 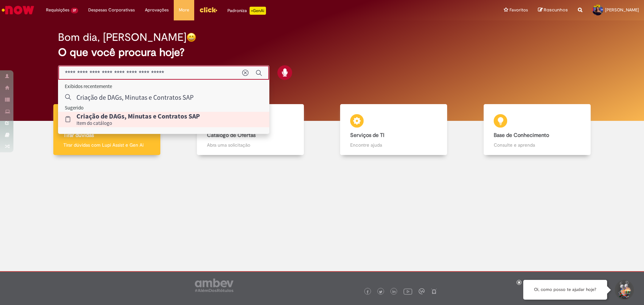 I want to click on span: 37, so click(x=75, y=10).